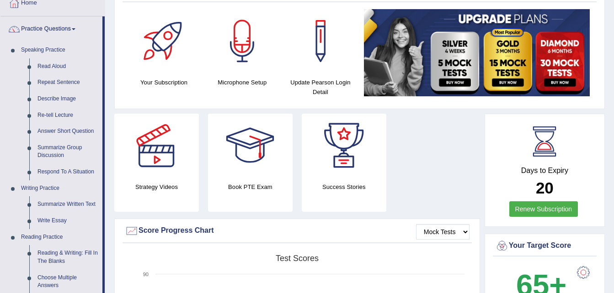 The height and width of the screenshot is (293, 614). What do you see at coordinates (544, 188) in the screenshot?
I see `b: 20` at bounding box center [544, 188].